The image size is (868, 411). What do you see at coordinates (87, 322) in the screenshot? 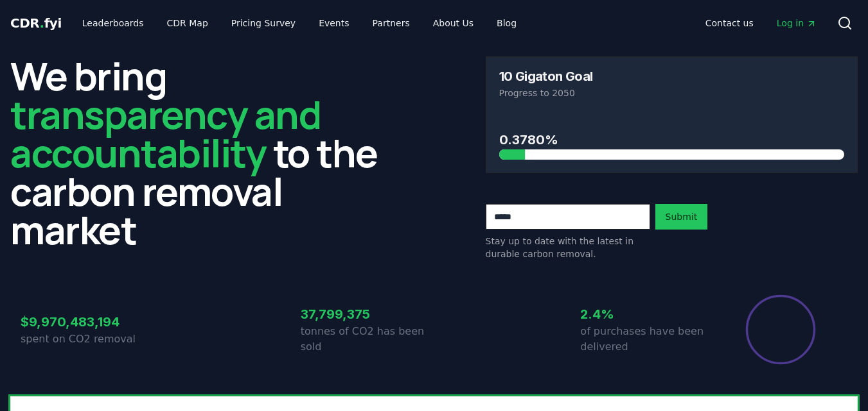
I see `h3: $9,970,483,194` at bounding box center [87, 322].